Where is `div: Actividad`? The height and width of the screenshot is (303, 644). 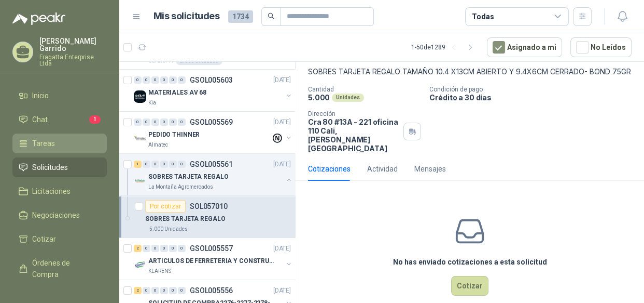
div: Actividad is located at coordinates (382, 169).